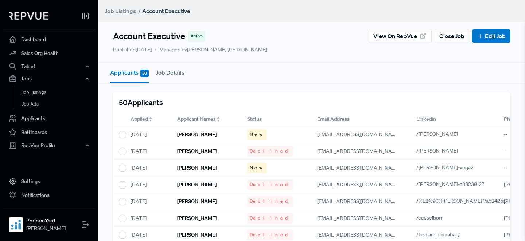  Describe the element at coordinates (46, 221) in the screenshot. I see `strong: PerformYard` at that location.